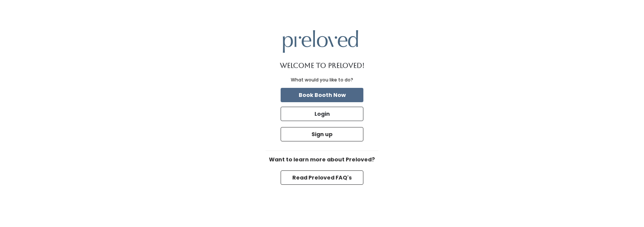 The image size is (644, 227). I want to click on button: Book Booth Now, so click(322, 95).